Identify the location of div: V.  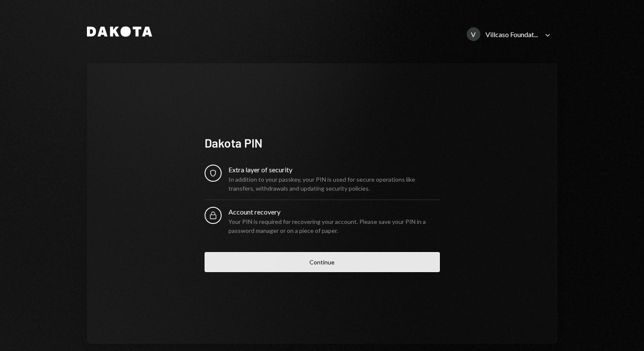
(474, 34).